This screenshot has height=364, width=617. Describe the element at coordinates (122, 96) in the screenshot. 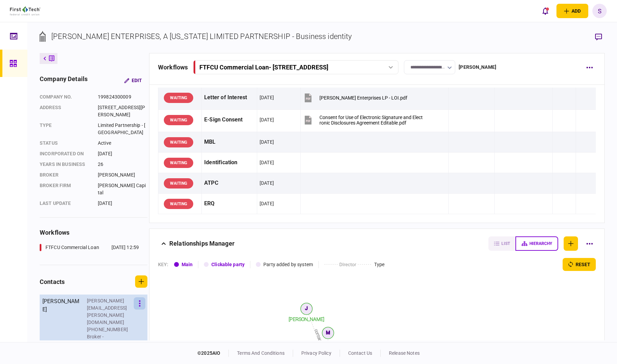

I see `div: 199824300009` at that location.